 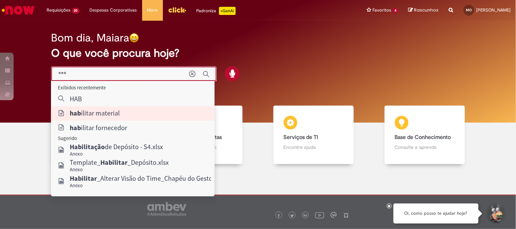 I want to click on b: Serviços de TI, so click(x=301, y=137).